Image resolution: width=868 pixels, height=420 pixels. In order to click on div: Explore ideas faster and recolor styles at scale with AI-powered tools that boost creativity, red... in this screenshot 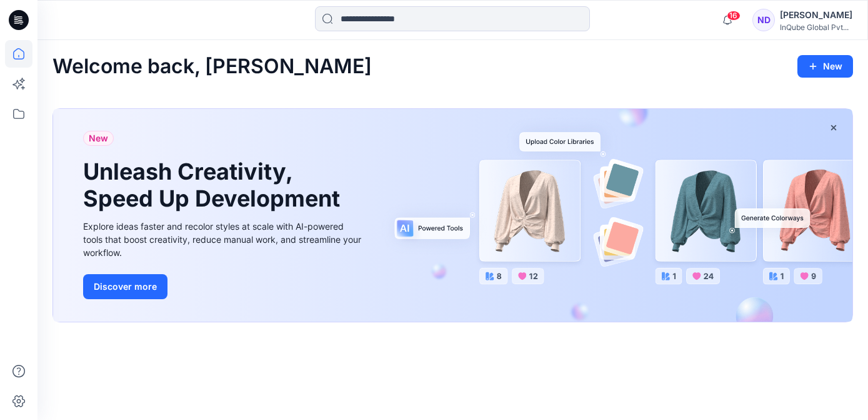, I will do `click(224, 239)`.